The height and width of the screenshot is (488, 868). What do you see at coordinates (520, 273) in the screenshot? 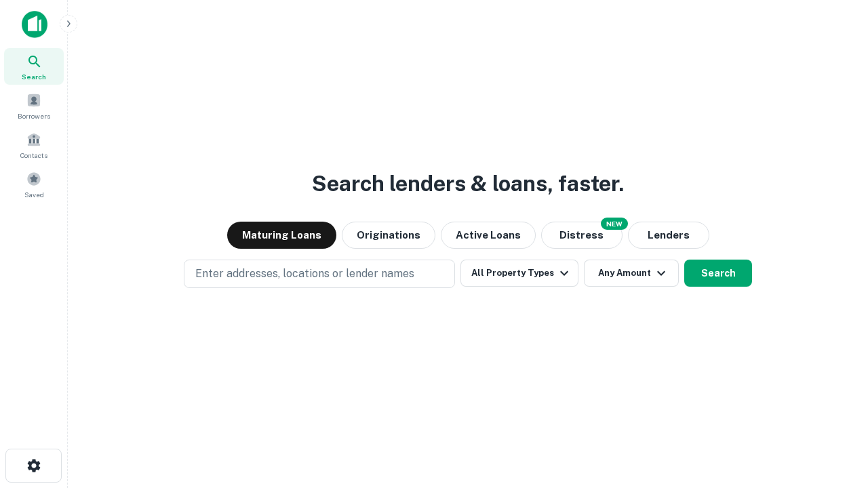
I see `button: All Property Types` at bounding box center [520, 273].